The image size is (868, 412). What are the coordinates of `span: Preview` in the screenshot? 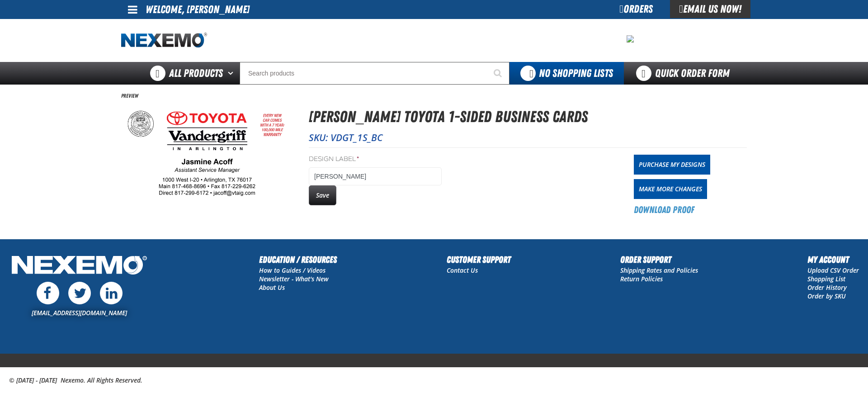 It's located at (130, 96).